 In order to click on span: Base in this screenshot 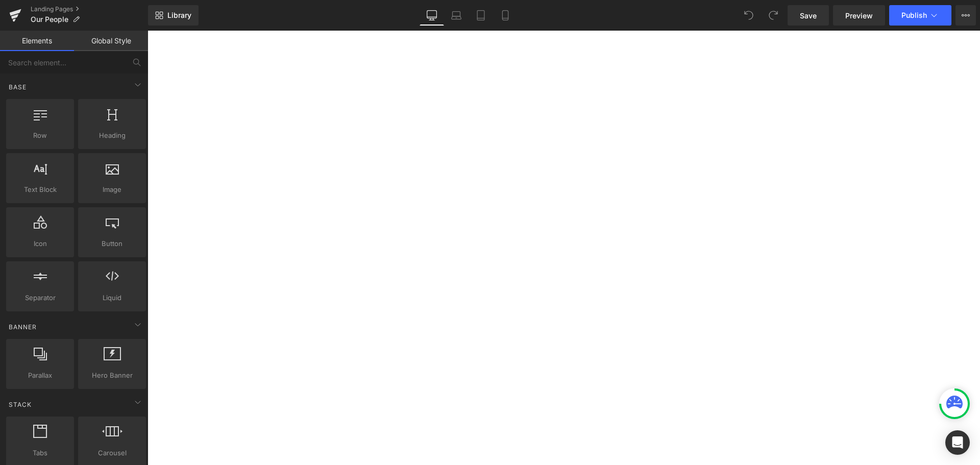, I will do `click(17, 87)`.